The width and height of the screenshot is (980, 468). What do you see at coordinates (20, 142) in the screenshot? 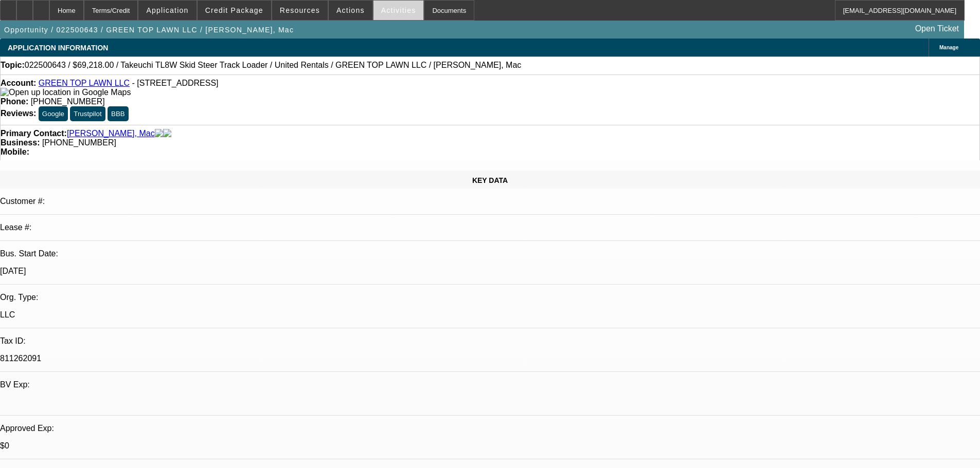
I see `strong: Business:` at bounding box center [20, 142].